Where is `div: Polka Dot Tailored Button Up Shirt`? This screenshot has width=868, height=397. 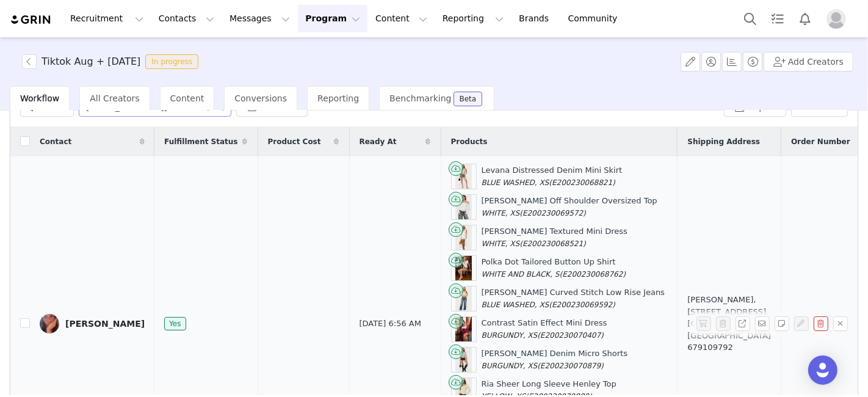 div: Polka Dot Tailored Button Up Shirt is located at coordinates (554, 267).